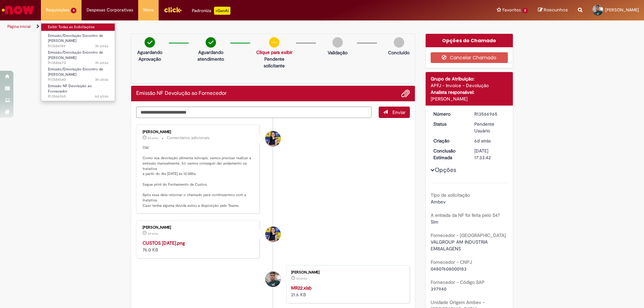 The width and height of the screenshot is (644, 308). I want to click on dt: Conclusão Estimada, so click(449, 154).